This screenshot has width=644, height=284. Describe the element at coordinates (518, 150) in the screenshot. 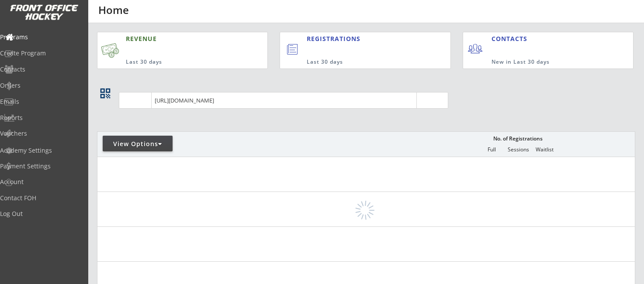

I see `div: Sessions` at that location.